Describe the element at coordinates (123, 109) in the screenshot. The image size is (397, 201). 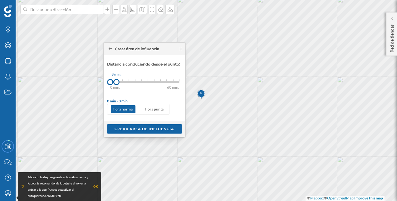
I see `p: Hora normal` at that location.